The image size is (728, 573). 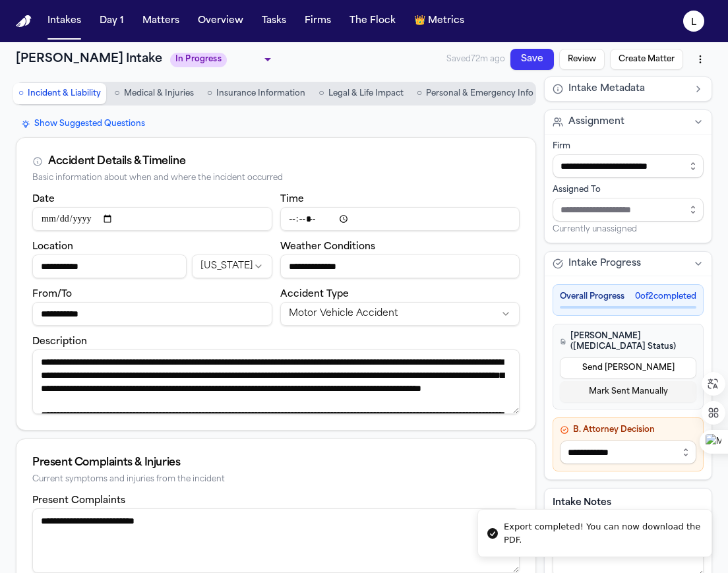 What do you see at coordinates (153, 93) in the screenshot?
I see `button: Go to Medical & Injuries` at bounding box center [153, 93].